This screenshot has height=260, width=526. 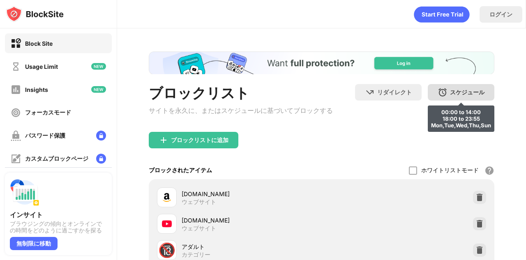 I want to click on div: ブロックされたアイテム, so click(x=181, y=170).